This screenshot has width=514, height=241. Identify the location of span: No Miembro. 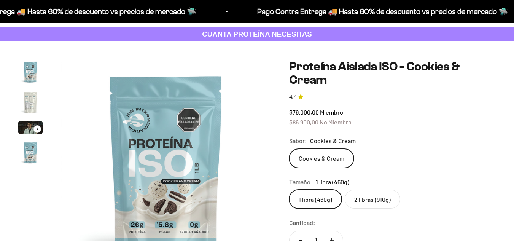
(336, 122).